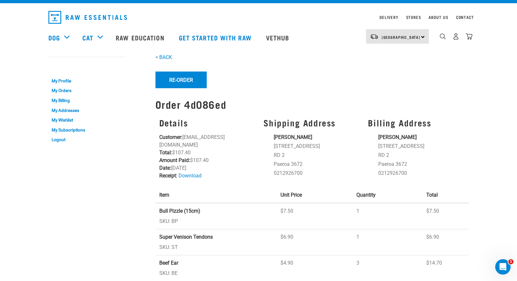 Image resolution: width=517 pixels, height=281 pixels. What do you see at coordinates (64, 64) in the screenshot?
I see `a: My Account` at bounding box center [64, 64].